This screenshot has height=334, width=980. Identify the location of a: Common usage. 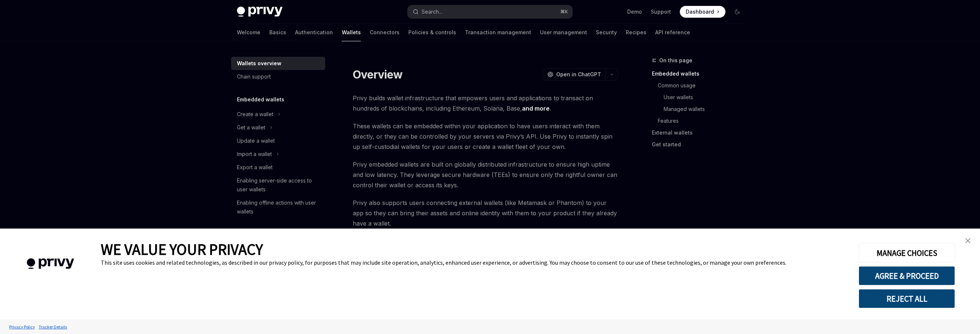
(704, 86).